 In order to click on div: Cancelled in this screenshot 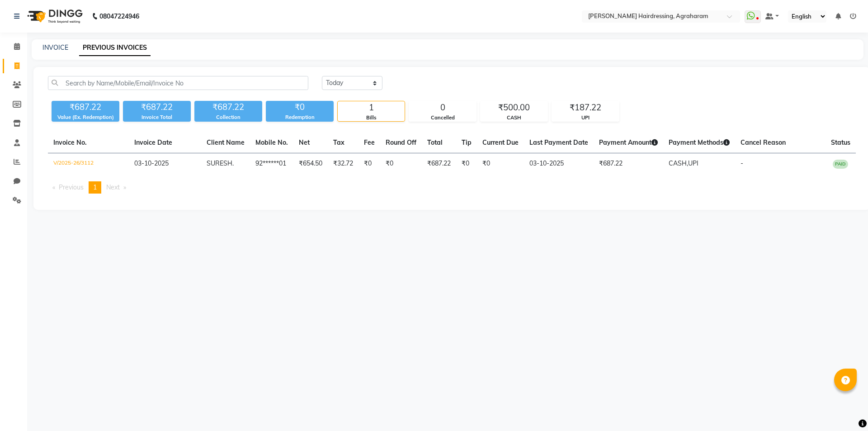, I will do `click(442, 117)`.